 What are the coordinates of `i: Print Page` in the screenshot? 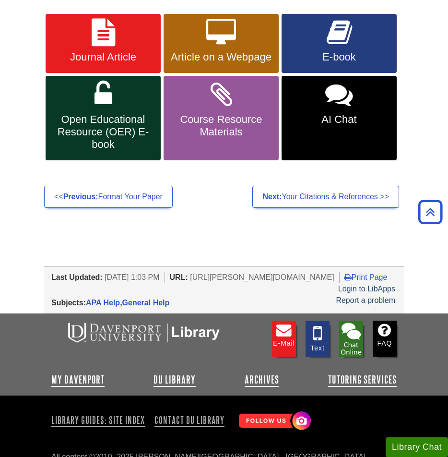 It's located at (348, 277).